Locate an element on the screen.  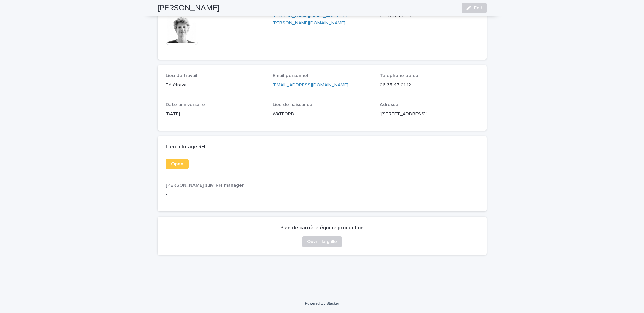
span: Telephone perso is located at coordinates (399, 76).